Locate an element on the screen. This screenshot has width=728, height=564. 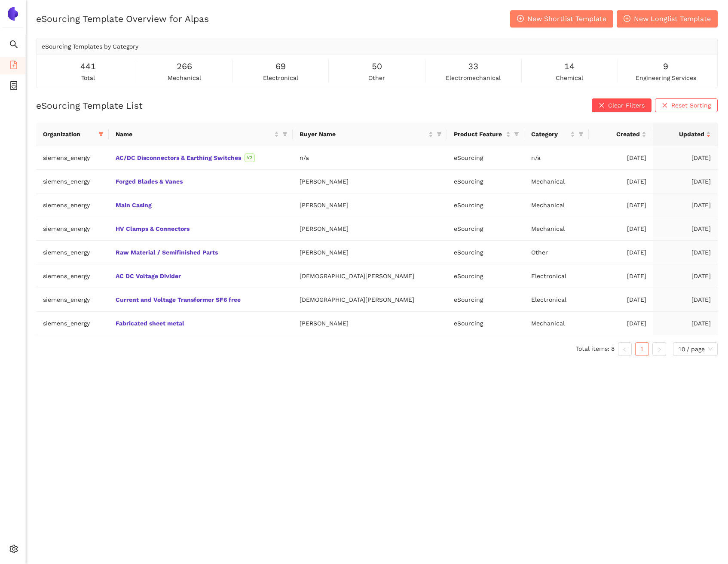
button: closeReset Sorting is located at coordinates (687, 105).